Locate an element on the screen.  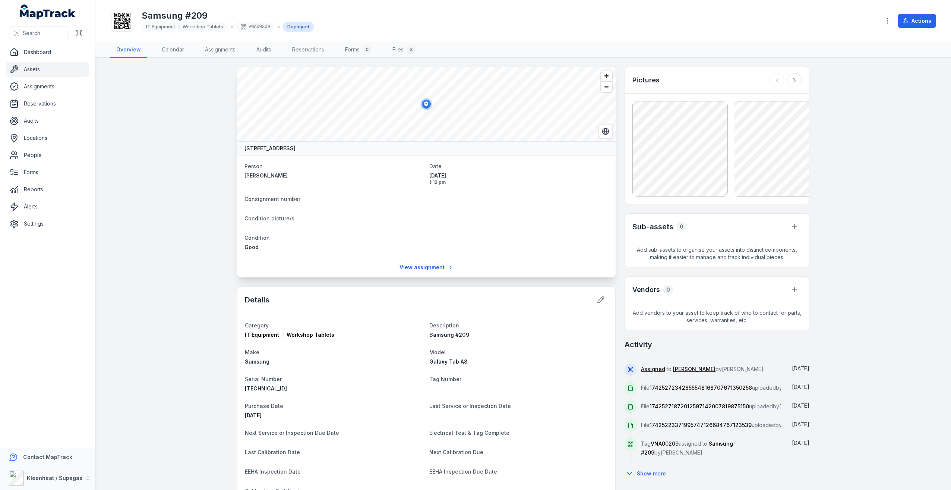
a: Assets is located at coordinates (47, 69).